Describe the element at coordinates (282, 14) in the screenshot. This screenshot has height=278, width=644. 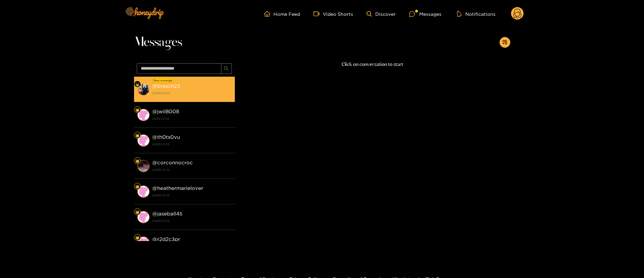
I see `a: Home Feed` at that location.